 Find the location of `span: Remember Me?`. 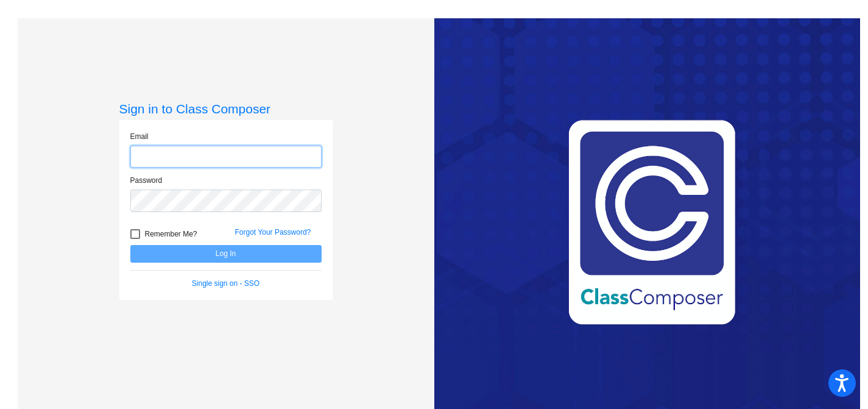

span: Remember Me? is located at coordinates (171, 234).